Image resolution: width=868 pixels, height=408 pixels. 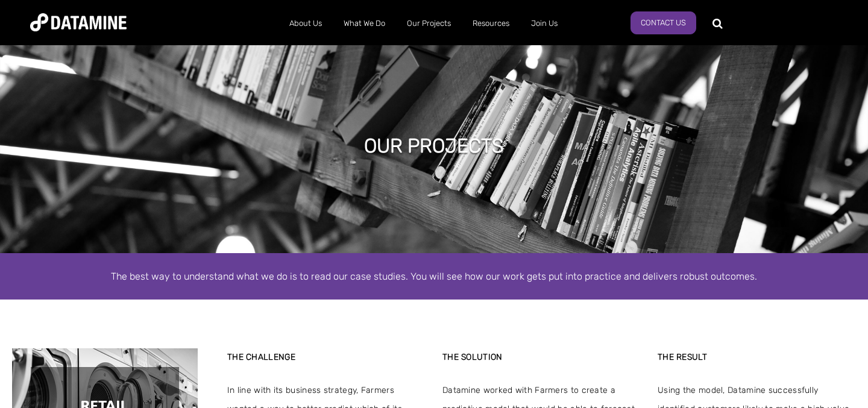 I want to click on strong: THE RESULT, so click(x=682, y=357).